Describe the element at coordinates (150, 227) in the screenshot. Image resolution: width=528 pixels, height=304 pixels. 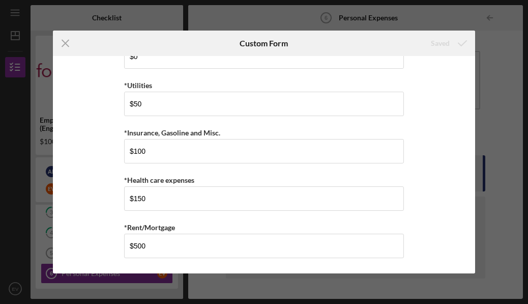
I see `label: *Rent/Mortgage` at that location.